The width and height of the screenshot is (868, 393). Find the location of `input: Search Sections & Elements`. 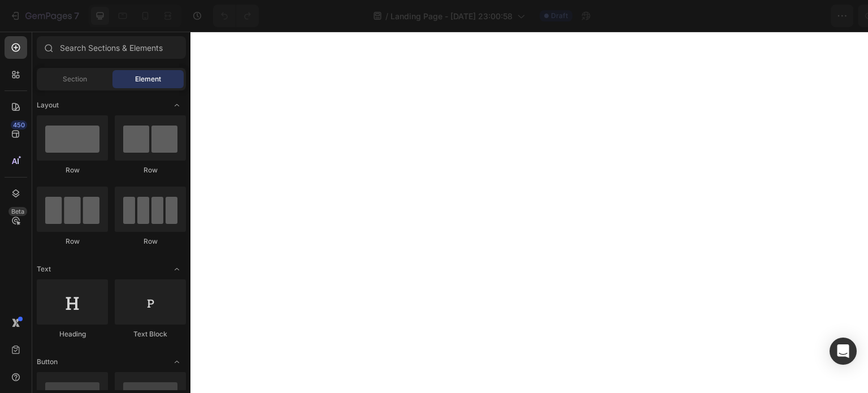

input: Search Sections & Elements is located at coordinates (111, 47).